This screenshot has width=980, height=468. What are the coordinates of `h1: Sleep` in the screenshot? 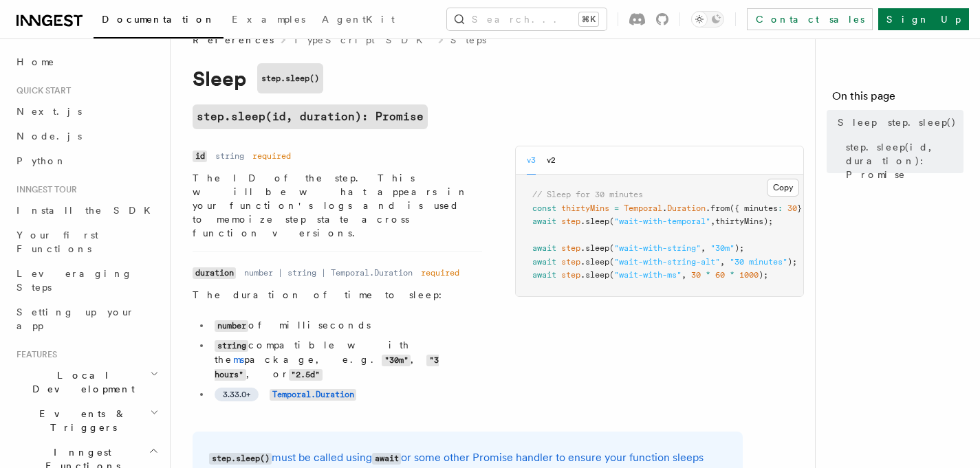 It's located at (467, 78).